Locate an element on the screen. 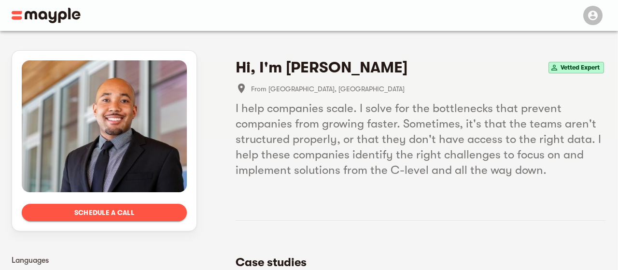 Image resolution: width=618 pixels, height=270 pixels. span: Schedule a call is located at coordinates (104, 213).